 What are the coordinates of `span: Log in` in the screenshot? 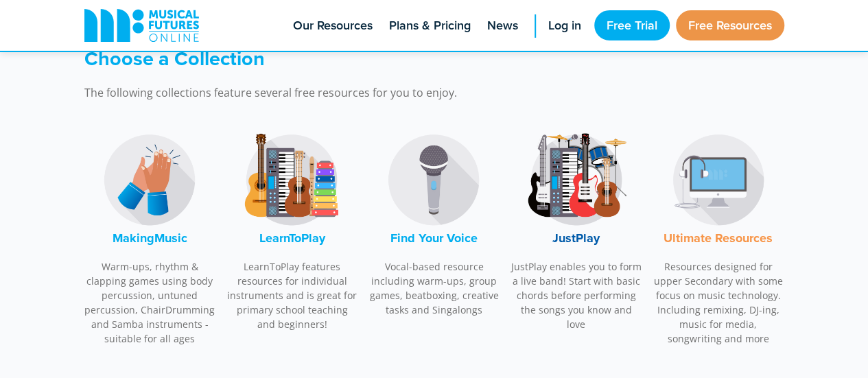 It's located at (565, 26).